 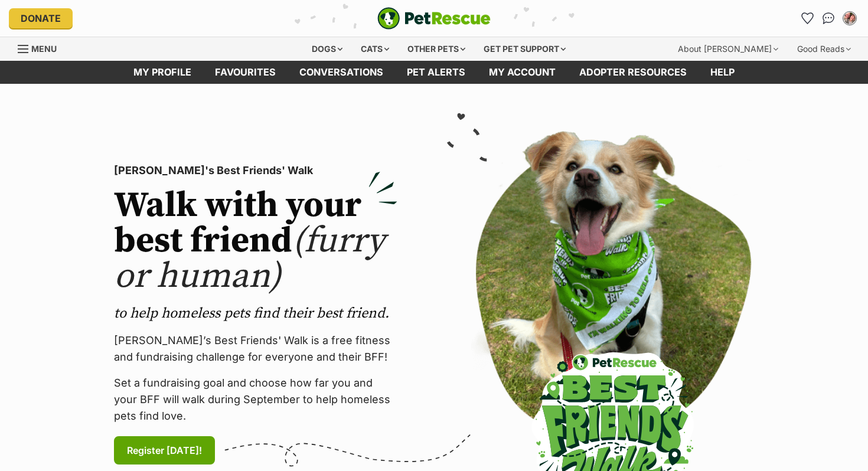 What do you see at coordinates (850, 19) in the screenshot?
I see `img: Remi Lynch profile pic` at bounding box center [850, 19].